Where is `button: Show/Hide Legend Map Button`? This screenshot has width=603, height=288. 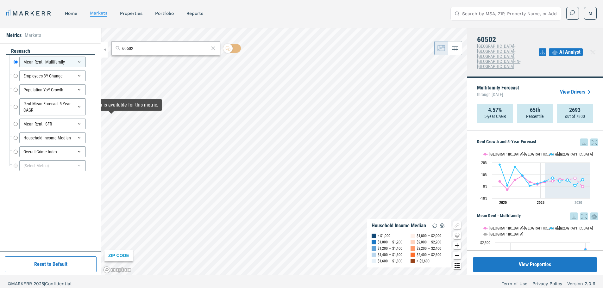 button: Show/Hide Legend Map Button is located at coordinates (457, 225).